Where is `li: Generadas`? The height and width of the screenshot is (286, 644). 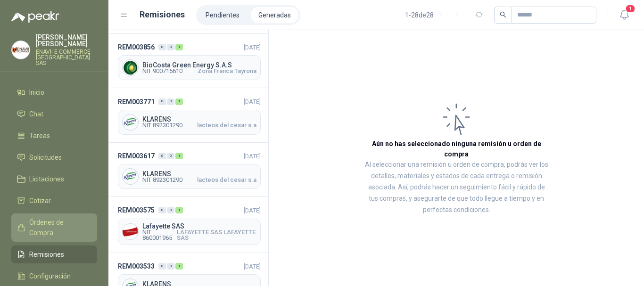
li: Generadas is located at coordinates (274, 15).